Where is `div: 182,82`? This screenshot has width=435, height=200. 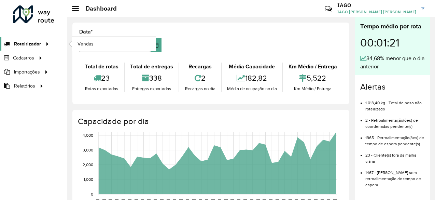
div: 182,82 is located at coordinates (252, 78).